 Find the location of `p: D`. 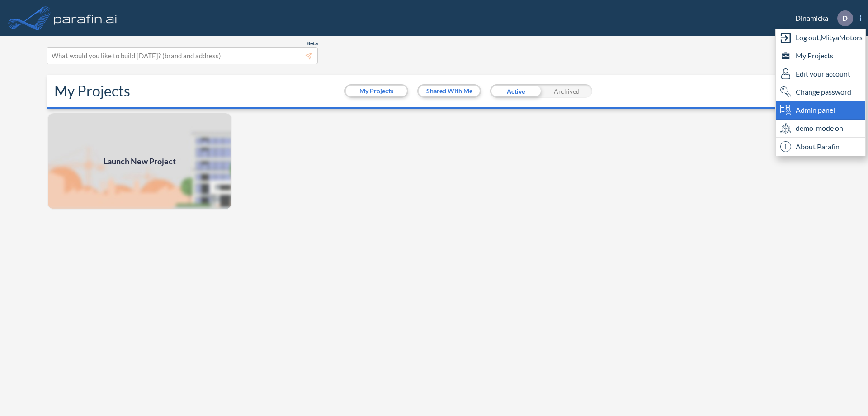

p: D is located at coordinates (845, 18).